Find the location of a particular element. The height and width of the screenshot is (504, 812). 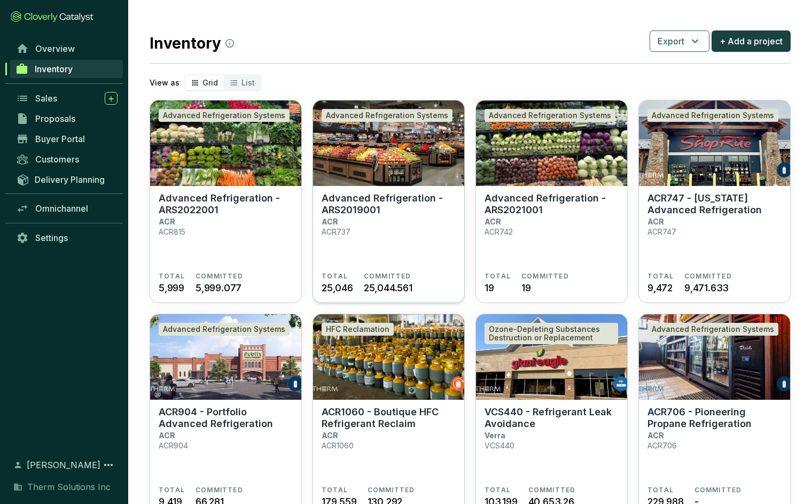

span: 25,046 is located at coordinates (337, 287).